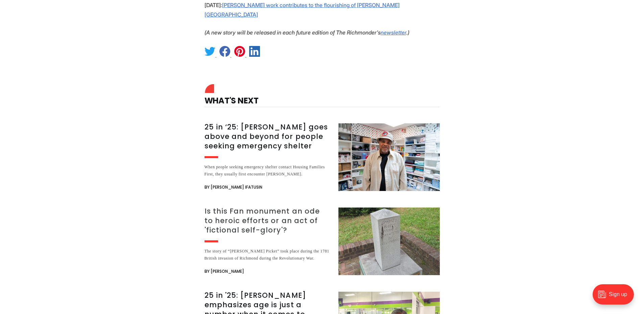  What do you see at coordinates (389, 241) in the screenshot?
I see `img: Is this Fan monument an ode to heroic efforts or an act of 'fictional self-glory'?` at bounding box center [389, 241].